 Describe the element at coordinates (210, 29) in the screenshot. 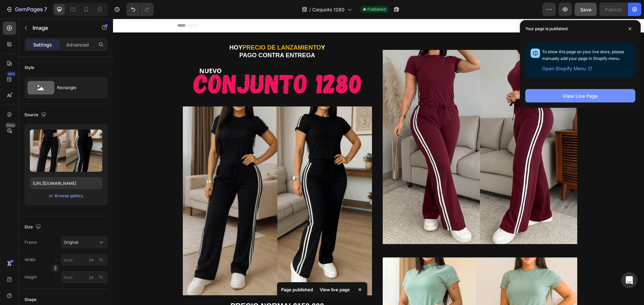

I see `strong: Y` at that location.